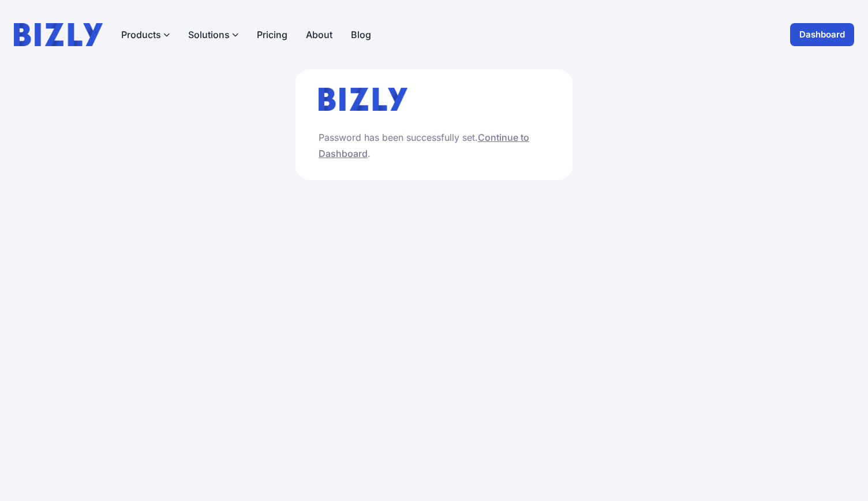 The image size is (868, 501). Describe the element at coordinates (361, 35) in the screenshot. I see `a: Blog` at that location.